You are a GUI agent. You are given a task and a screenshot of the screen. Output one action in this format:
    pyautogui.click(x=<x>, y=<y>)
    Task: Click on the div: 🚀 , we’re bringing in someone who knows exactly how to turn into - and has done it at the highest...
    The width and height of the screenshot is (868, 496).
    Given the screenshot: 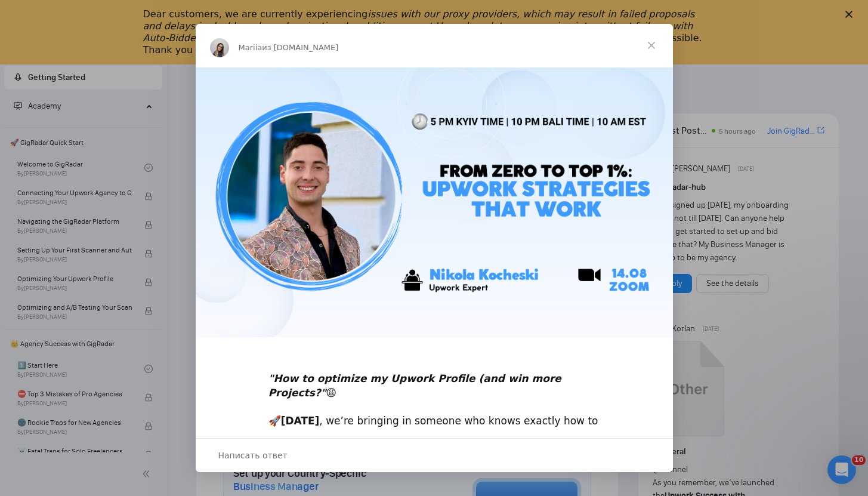 What is the action you would take?
    pyautogui.click(x=435, y=407)
    